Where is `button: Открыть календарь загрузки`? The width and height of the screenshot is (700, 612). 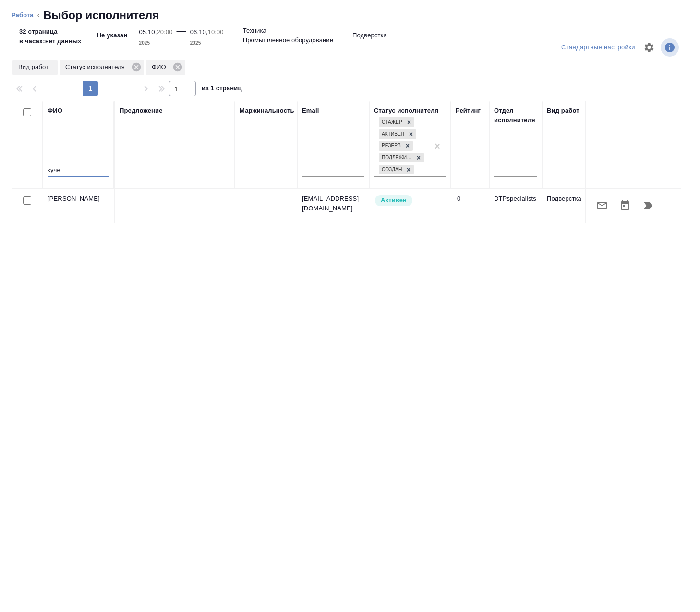 button: Открыть календарь загрузки is located at coordinates (625, 206).